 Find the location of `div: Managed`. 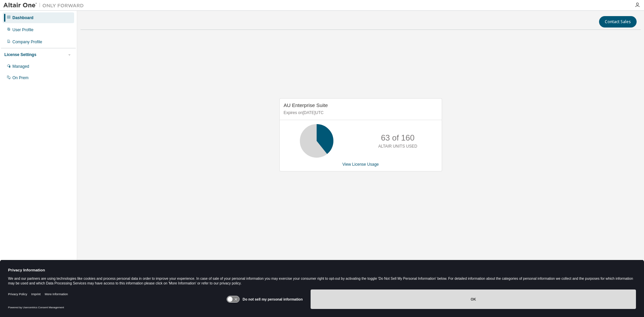

div: Managed is located at coordinates (21, 67).